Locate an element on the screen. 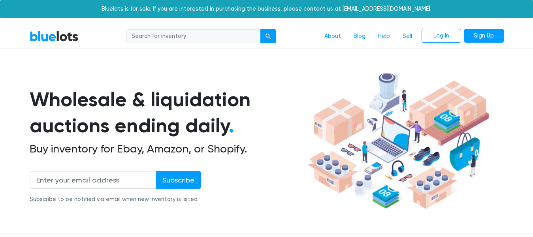 This screenshot has height=237, width=533. a: Sign Up is located at coordinates (484, 36).